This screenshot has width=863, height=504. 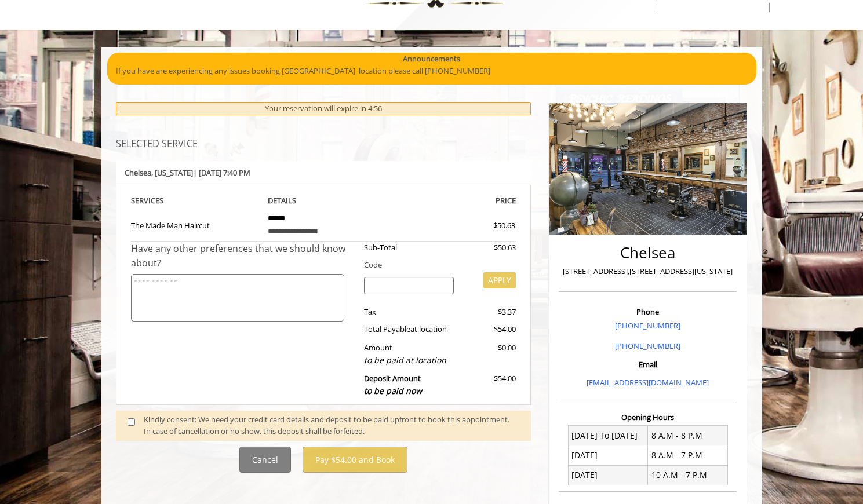 I want to click on span: S, so click(x=161, y=201).